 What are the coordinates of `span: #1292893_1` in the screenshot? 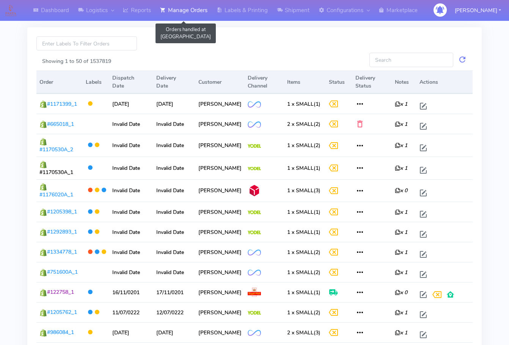 It's located at (62, 232).